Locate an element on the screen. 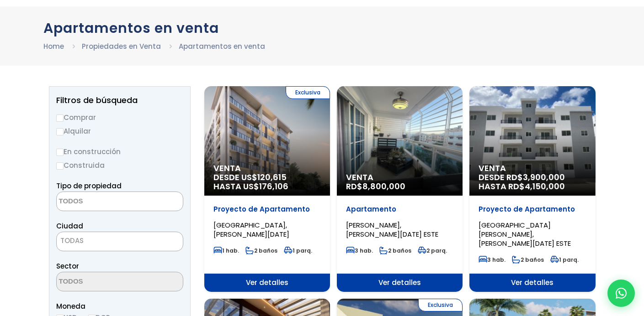 The width and height of the screenshot is (644, 316). span: 176,106 is located at coordinates (273, 186).